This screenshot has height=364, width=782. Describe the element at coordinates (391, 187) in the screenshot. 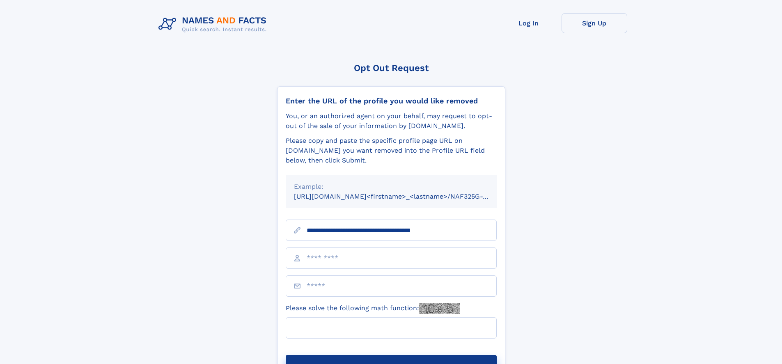

I see `div: Example:` at that location.